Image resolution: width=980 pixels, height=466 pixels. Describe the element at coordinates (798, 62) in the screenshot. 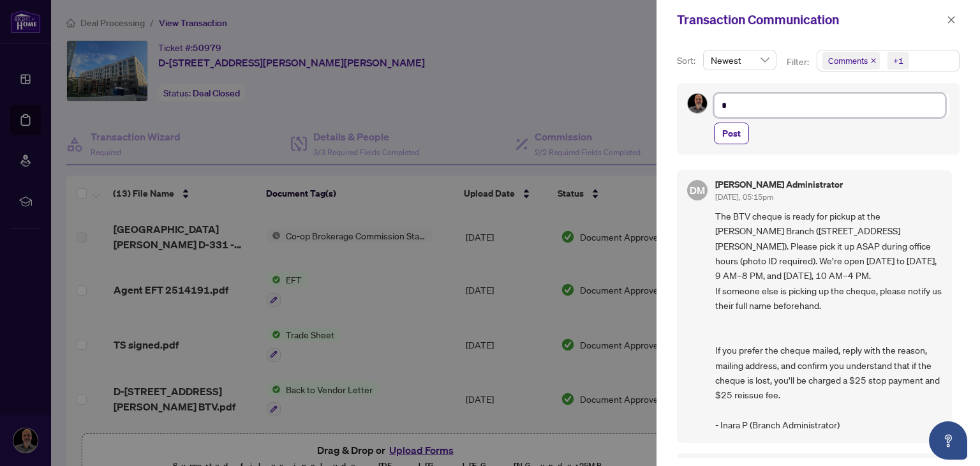

I see `p: Filter:` at that location.